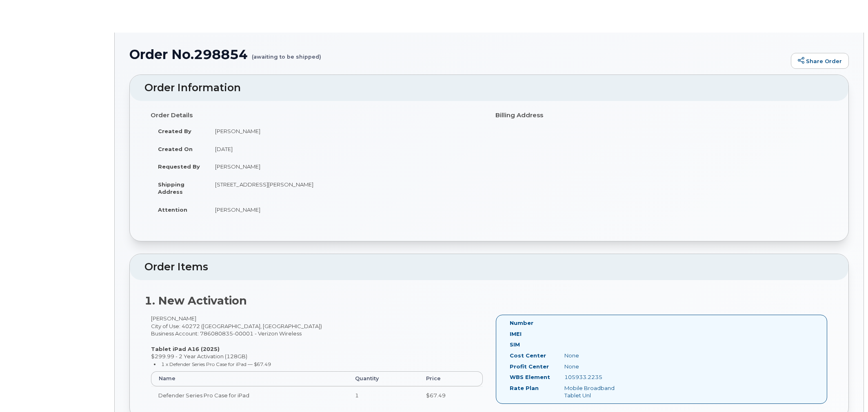 This screenshot has width=868, height=412. I want to click on label: WBS Element, so click(529, 377).